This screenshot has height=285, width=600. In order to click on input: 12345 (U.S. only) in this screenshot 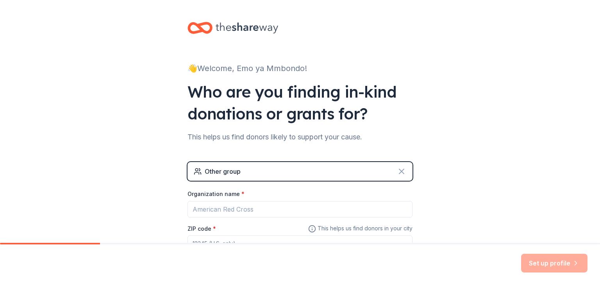, I will do `click(300, 243)`.